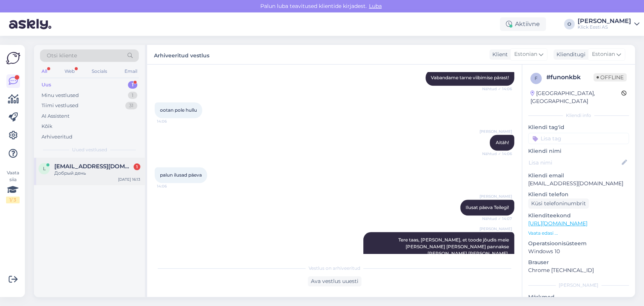 The width and height of the screenshot is (644, 306). Describe the element at coordinates (60, 96) in the screenshot. I see `div: Minu vestlused` at that location.